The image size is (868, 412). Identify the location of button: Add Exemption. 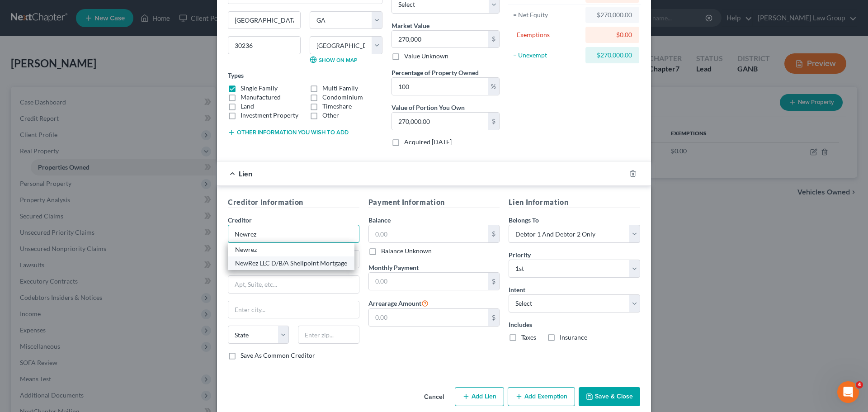
(541, 397).